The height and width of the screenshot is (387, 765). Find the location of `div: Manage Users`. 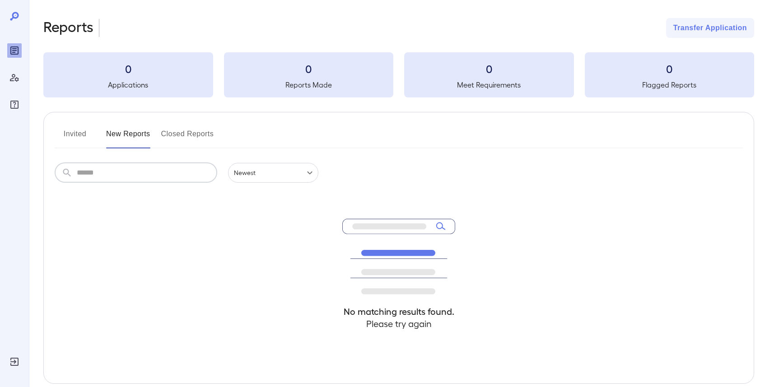

div: Manage Users is located at coordinates (14, 78).